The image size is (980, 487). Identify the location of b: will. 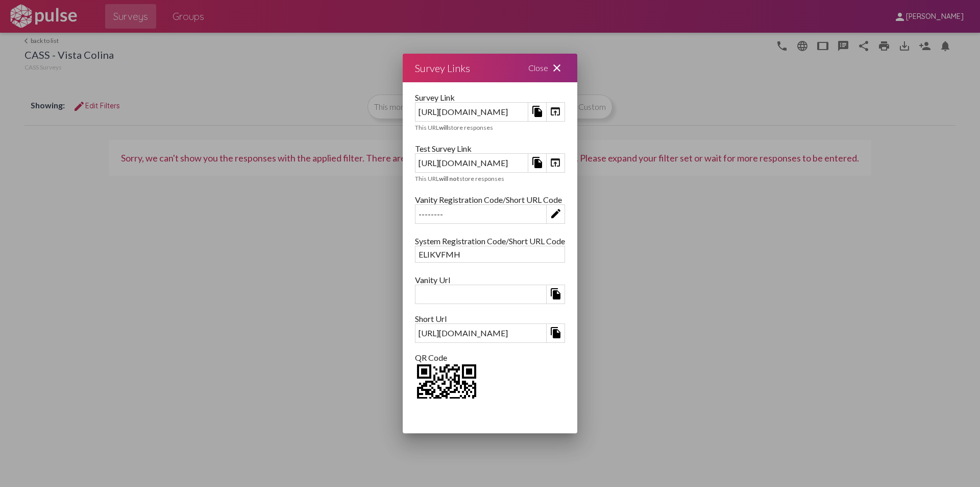
(443, 127).